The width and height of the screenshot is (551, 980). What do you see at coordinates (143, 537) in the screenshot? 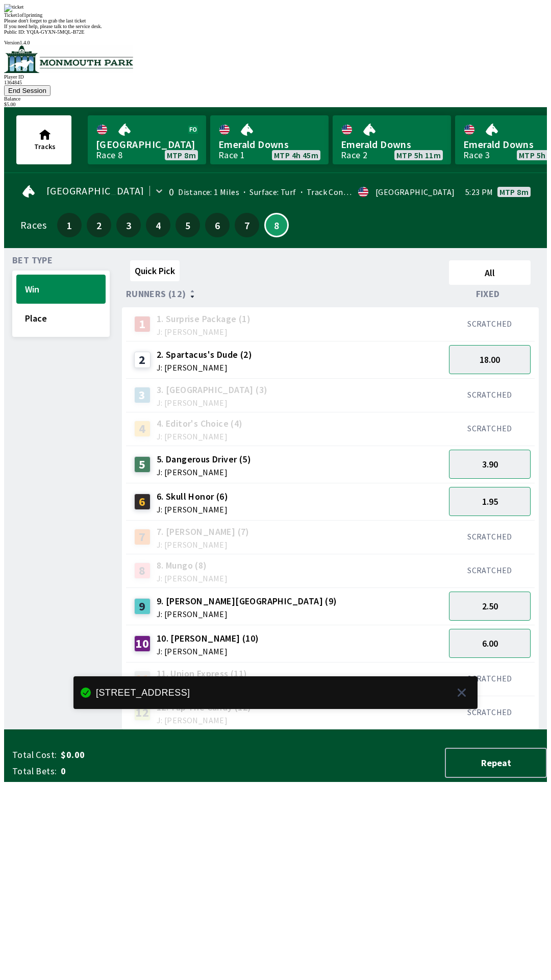
I see `div: 7` at bounding box center [143, 537].